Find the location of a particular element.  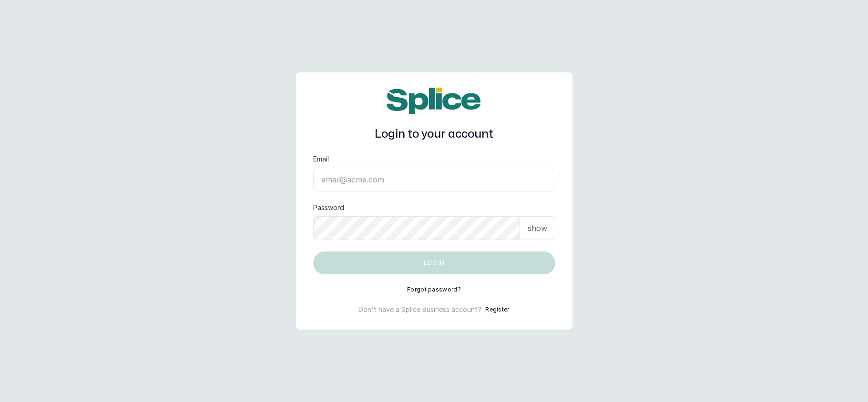

label: Email is located at coordinates (321, 159).